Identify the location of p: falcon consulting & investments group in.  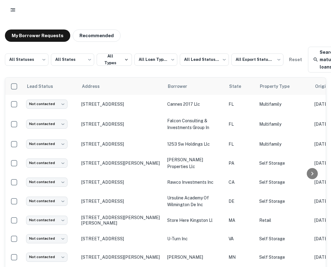
(195, 124).